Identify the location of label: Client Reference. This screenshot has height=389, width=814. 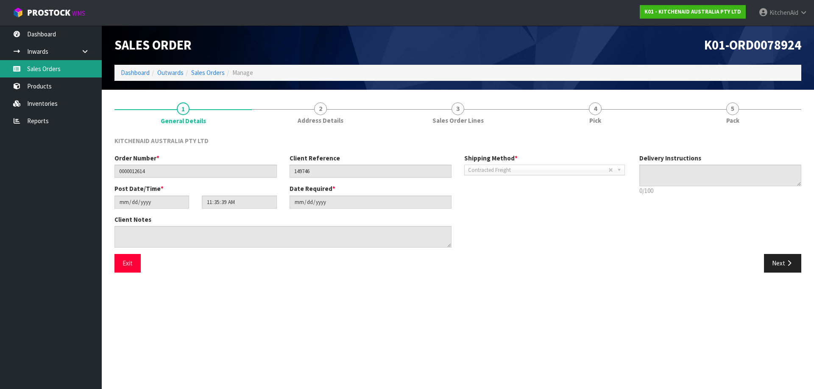
(314, 158).